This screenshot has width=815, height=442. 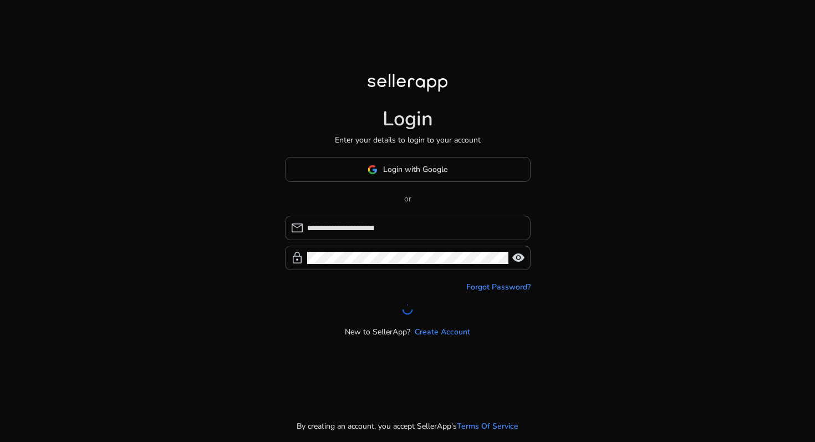 I want to click on p: Enter your details to login to your account, so click(x=407, y=140).